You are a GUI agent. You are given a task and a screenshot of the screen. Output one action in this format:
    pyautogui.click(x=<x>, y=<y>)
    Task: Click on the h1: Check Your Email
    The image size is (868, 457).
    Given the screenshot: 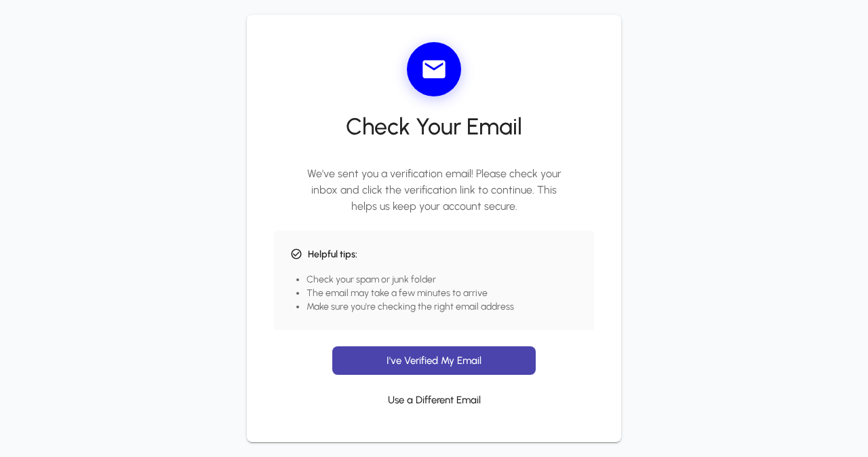 What is the action you would take?
    pyautogui.click(x=434, y=126)
    